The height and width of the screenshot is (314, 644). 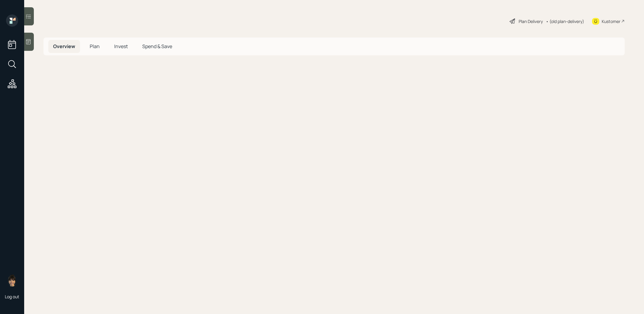 What do you see at coordinates (12, 280) in the screenshot?
I see `img: treva-nostdahl-headshot.png` at bounding box center [12, 280].